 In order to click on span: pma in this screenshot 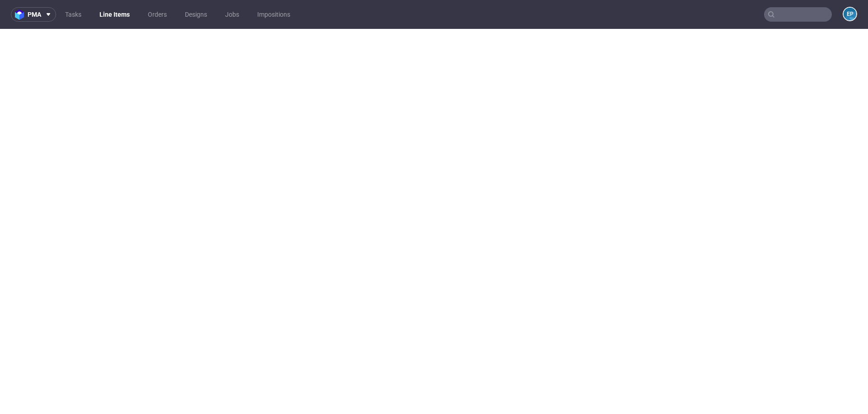, I will do `click(34, 14)`.